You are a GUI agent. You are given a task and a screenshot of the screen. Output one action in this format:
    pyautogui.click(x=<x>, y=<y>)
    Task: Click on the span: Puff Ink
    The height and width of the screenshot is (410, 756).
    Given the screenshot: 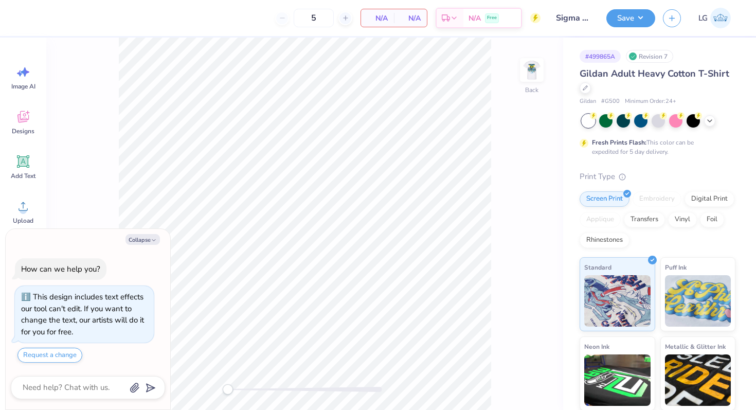 What is the action you would take?
    pyautogui.click(x=676, y=267)
    